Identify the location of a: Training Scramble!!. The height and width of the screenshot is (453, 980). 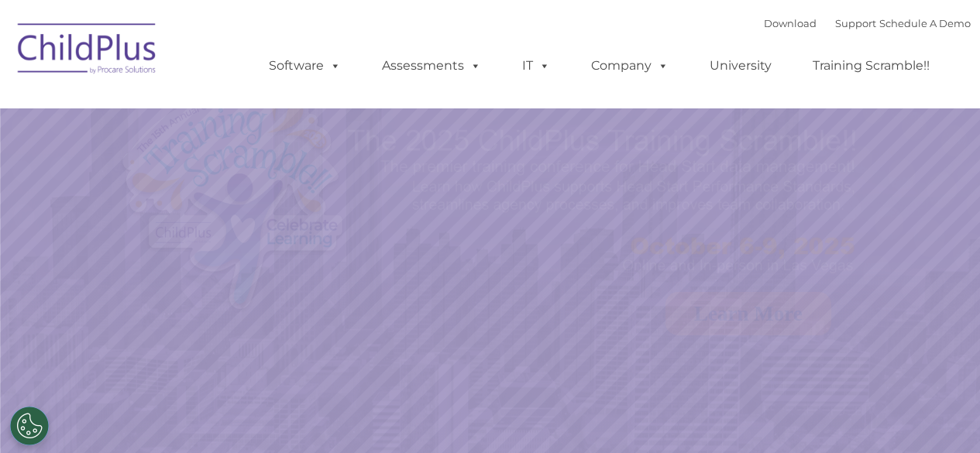
(870, 66).